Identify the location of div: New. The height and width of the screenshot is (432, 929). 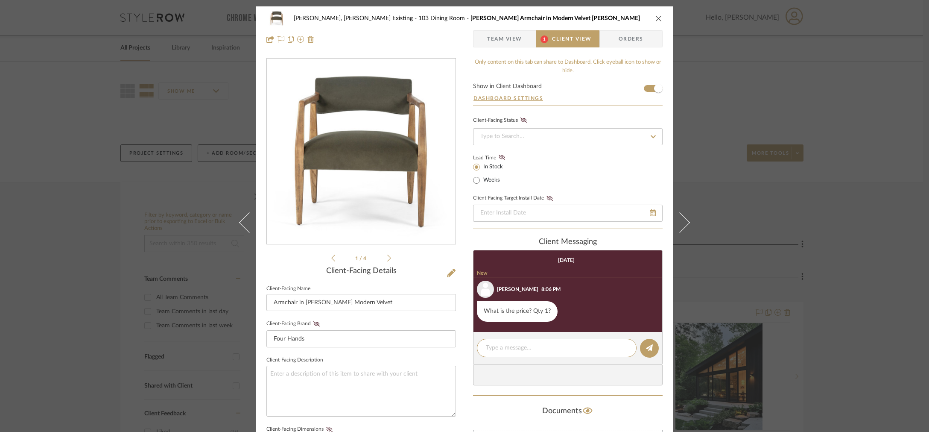
(568, 273).